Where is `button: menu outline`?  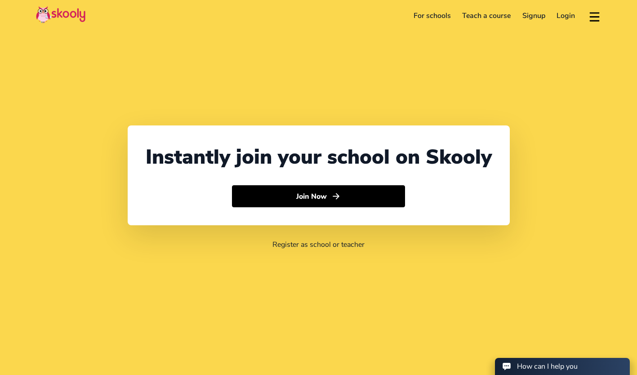 button: menu outline is located at coordinates (594, 16).